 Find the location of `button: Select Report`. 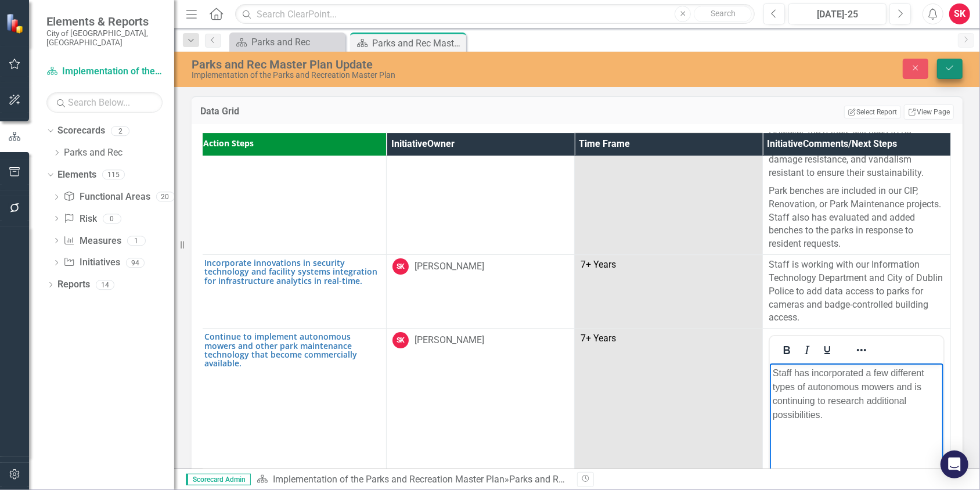

button: Select Report is located at coordinates (872, 112).